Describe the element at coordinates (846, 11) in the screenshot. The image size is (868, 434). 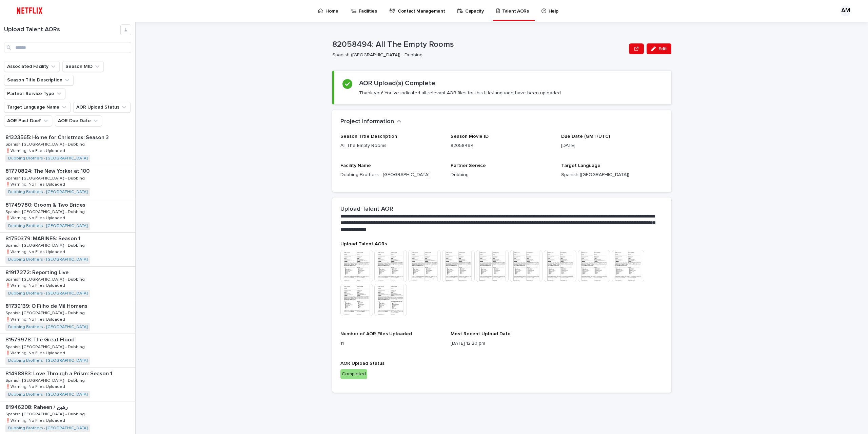
I see `div: AM` at that location.